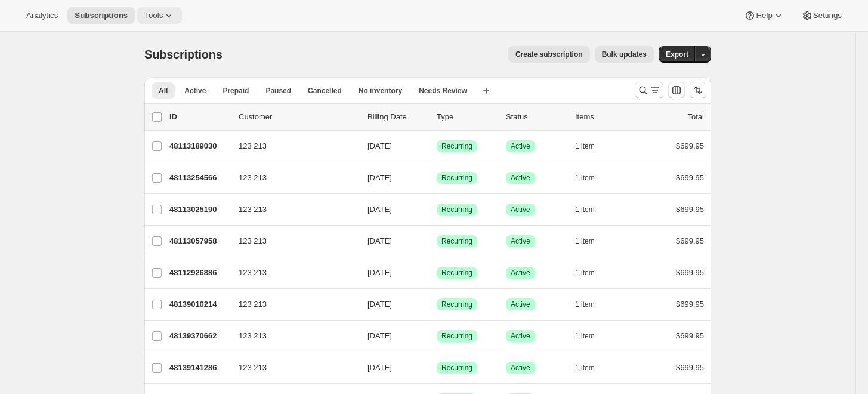 Image resolution: width=868 pixels, height=394 pixels. What do you see at coordinates (827, 16) in the screenshot?
I see `span: Settings` at bounding box center [827, 16].